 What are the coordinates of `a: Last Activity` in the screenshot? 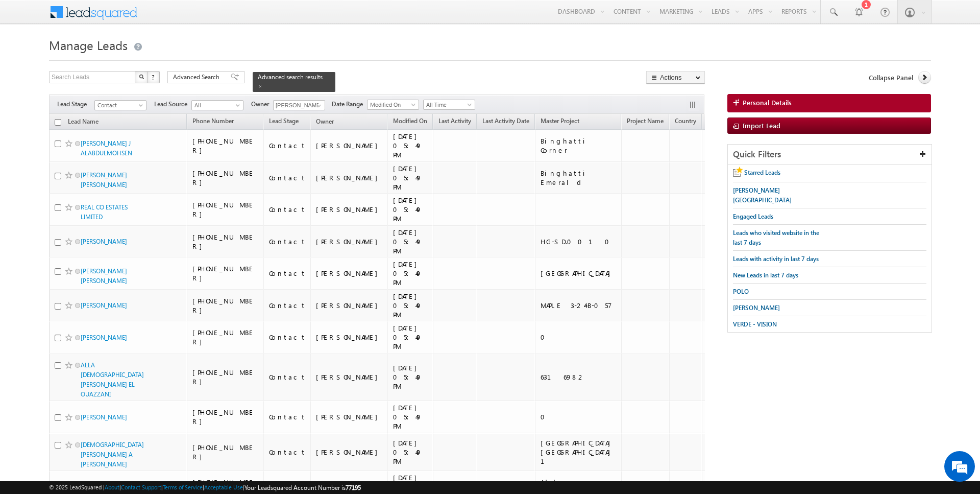 It's located at (455, 122).